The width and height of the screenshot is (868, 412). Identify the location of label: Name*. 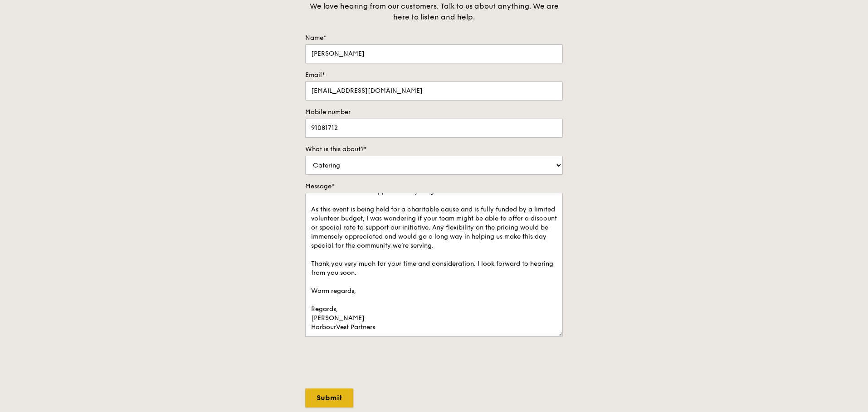
(434, 38).